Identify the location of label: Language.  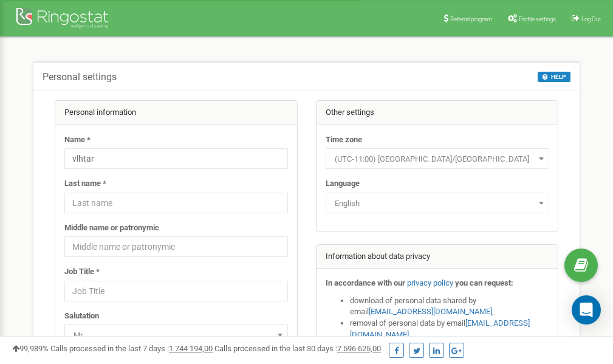
(343, 184).